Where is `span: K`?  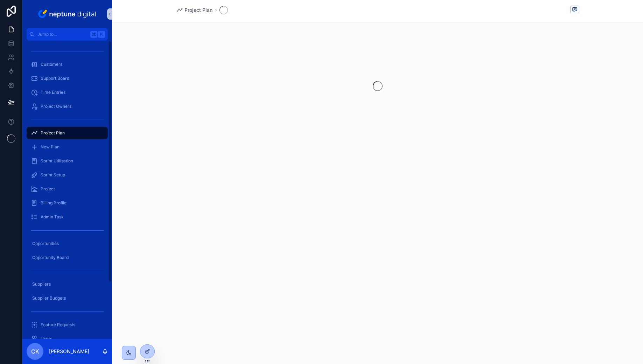 span: K is located at coordinates (101, 35).